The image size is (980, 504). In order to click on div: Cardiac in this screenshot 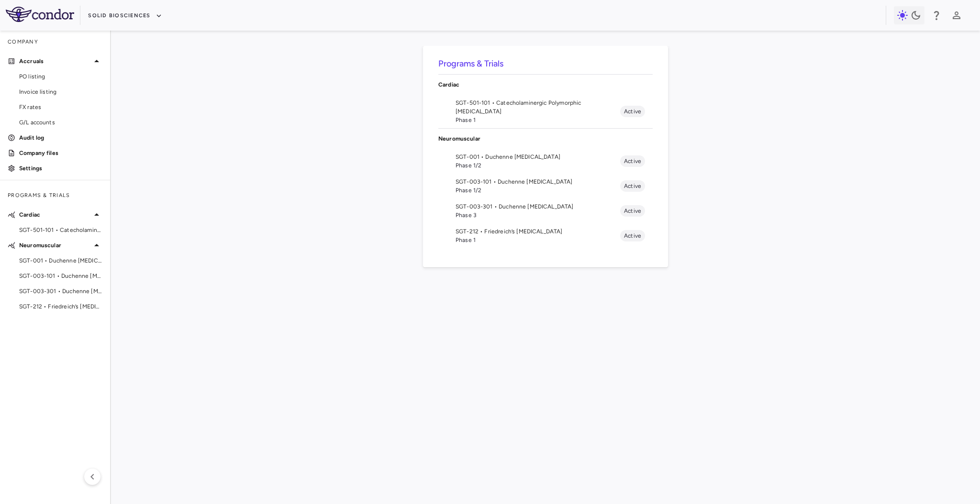, I will do `click(545, 84)`.